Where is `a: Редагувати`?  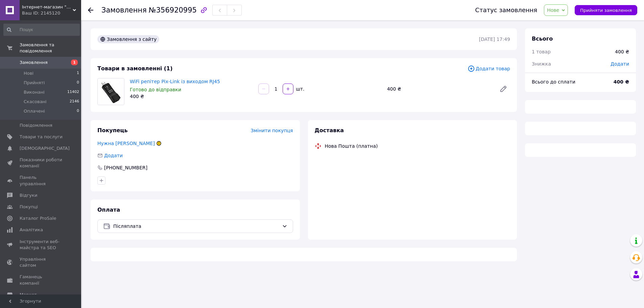
a: Редагувати is located at coordinates (504, 89).